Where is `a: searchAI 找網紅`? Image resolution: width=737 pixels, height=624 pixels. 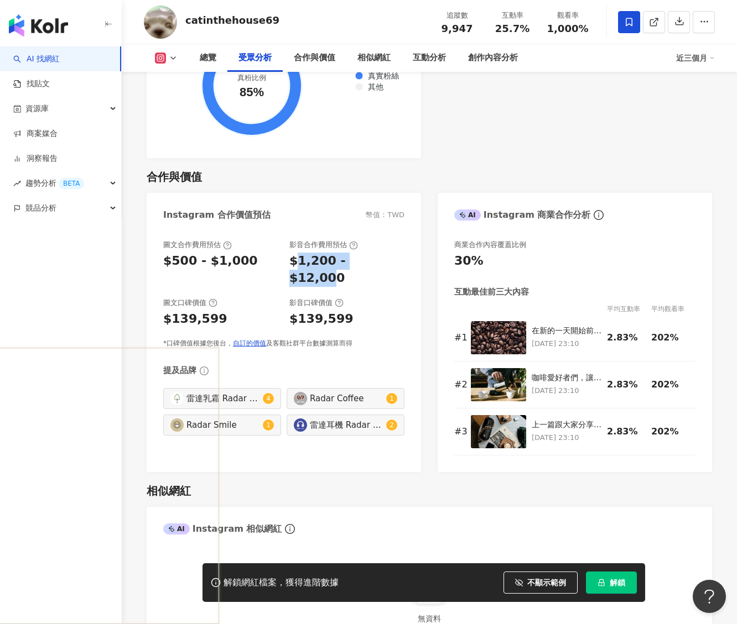
a: searchAI 找網紅 is located at coordinates (37, 59).